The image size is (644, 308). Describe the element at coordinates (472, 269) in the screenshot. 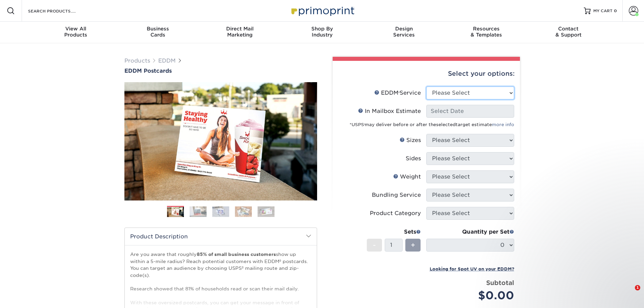

I see `small: Looking for Spot UV on your EDDM?` at that location.